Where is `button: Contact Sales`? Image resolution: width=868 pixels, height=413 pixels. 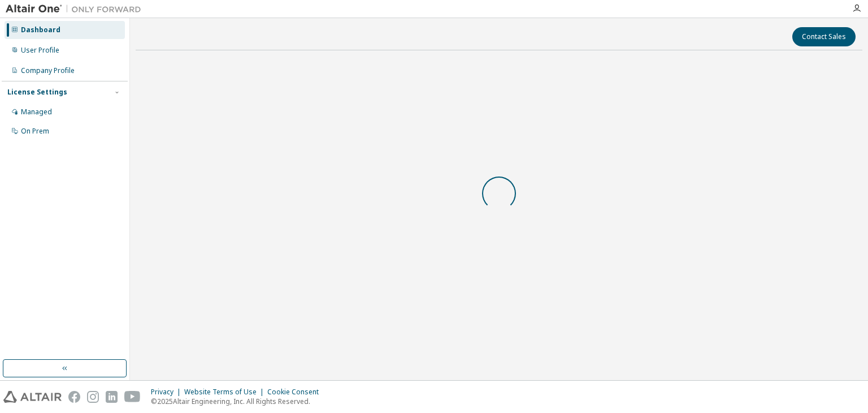
button: Contact Sales is located at coordinates (824, 37).